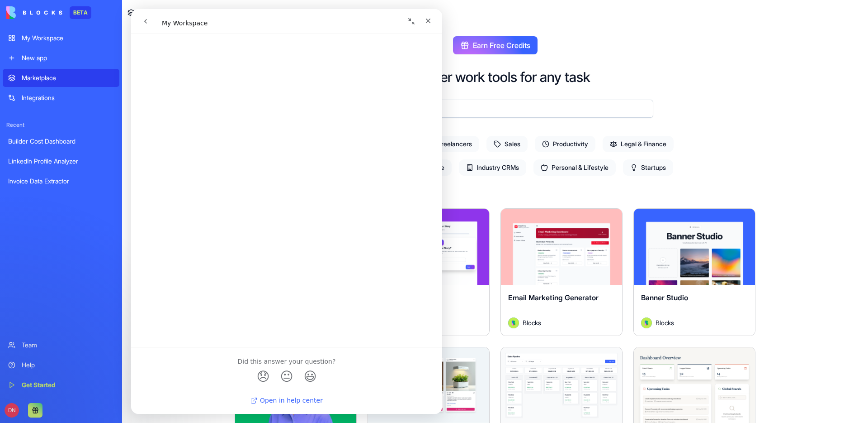 This screenshot has width=868, height=423. I want to click on a: BETA, so click(49, 12).